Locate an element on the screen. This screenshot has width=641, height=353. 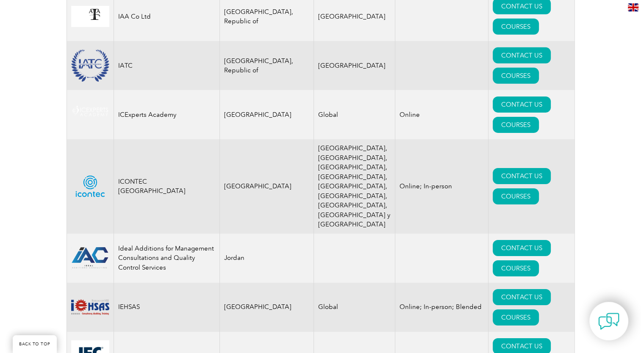
img: 7a07f6e2-58b0-ef11-b8e8-7c1e522b2592-logo.png is located at coordinates (90, 258).